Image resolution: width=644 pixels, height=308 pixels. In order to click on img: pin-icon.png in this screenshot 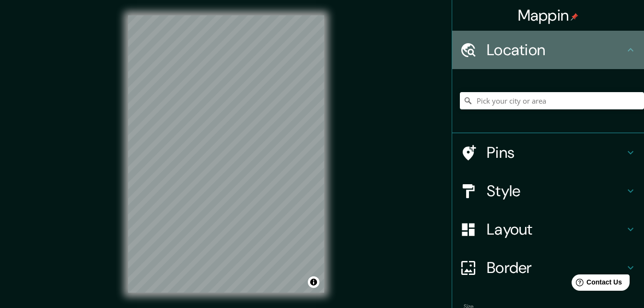, I will do `click(574, 17)`.